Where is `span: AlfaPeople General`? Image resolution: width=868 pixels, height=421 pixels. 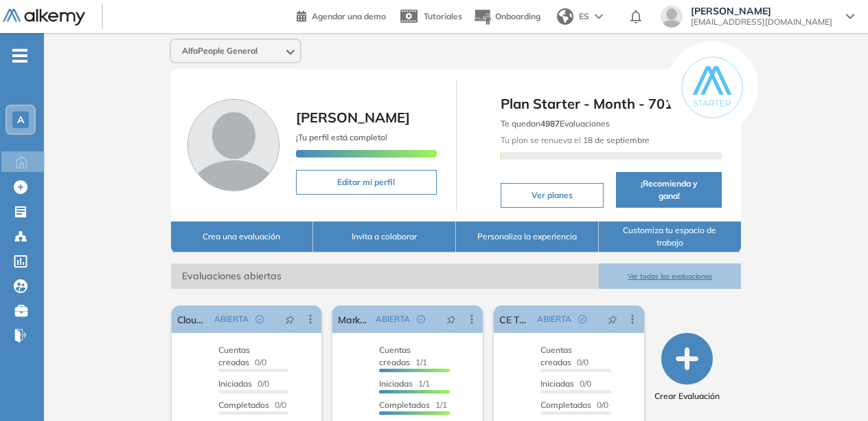 span: AlfaPeople General is located at coordinates (220, 51).